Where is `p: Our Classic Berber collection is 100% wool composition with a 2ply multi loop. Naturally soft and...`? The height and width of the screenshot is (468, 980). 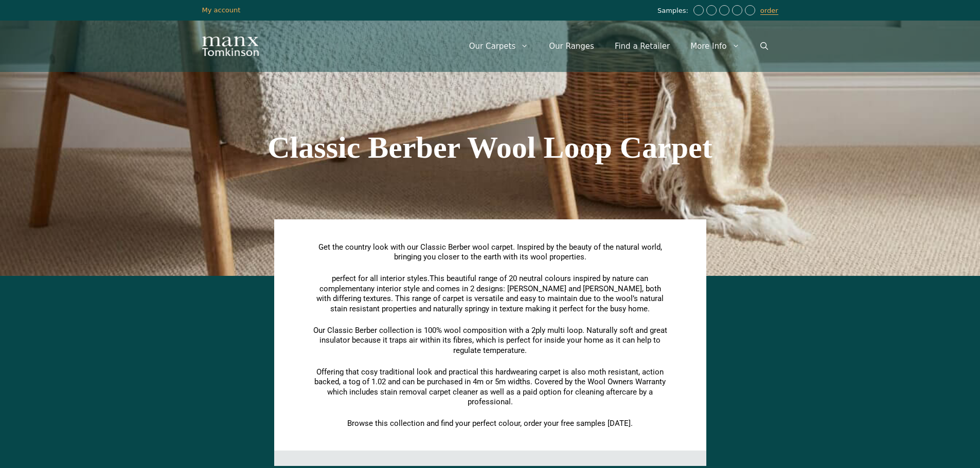 p: Our Classic Berber collection is 100% wool composition with a 2ply multi loop. Naturally soft and... is located at coordinates (490, 341).